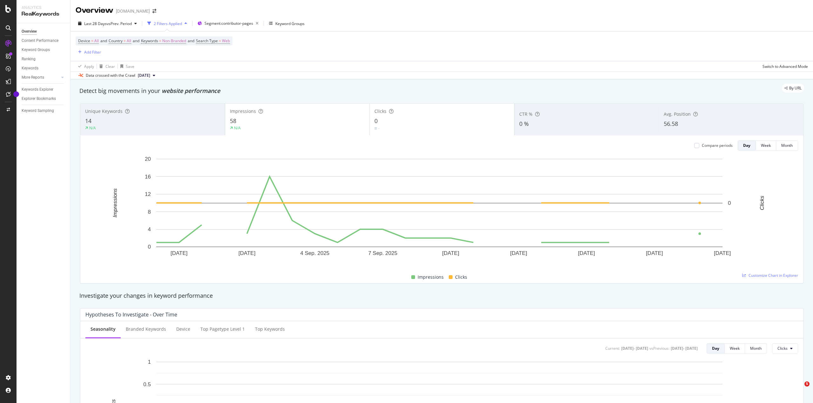  Describe the element at coordinates (770, 275) in the screenshot. I see `a: Customize Chart in Explorer` at that location.